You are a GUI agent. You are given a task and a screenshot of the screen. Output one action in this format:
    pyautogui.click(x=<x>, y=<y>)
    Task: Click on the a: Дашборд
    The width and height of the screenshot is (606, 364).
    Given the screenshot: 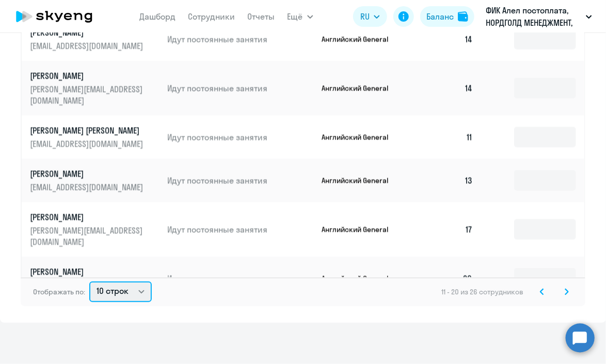 What is the action you would take?
    pyautogui.click(x=158, y=16)
    